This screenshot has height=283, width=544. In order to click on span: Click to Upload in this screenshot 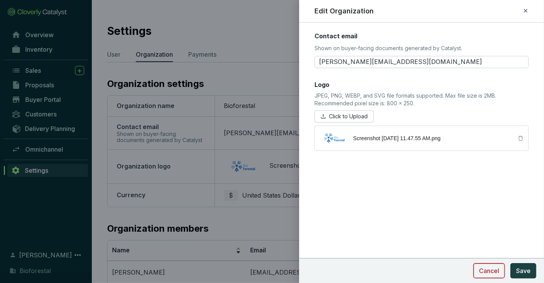, I will do `click(348, 116)`.